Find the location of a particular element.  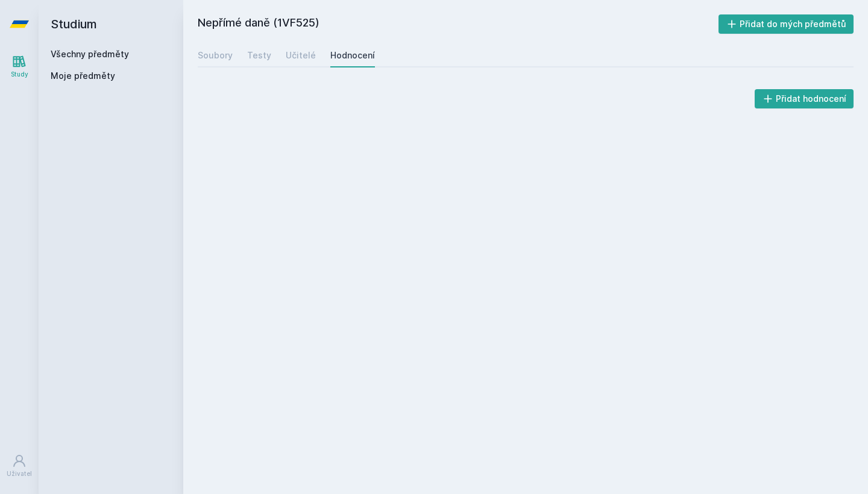

button: Přidat hodnocení is located at coordinates (804, 99).